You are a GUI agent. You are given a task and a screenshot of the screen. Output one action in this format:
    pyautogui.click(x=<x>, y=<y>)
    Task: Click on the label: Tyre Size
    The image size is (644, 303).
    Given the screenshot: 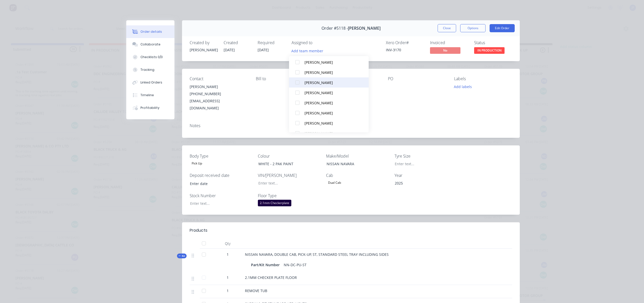 What is the action you would take?
    pyautogui.click(x=426, y=156)
    